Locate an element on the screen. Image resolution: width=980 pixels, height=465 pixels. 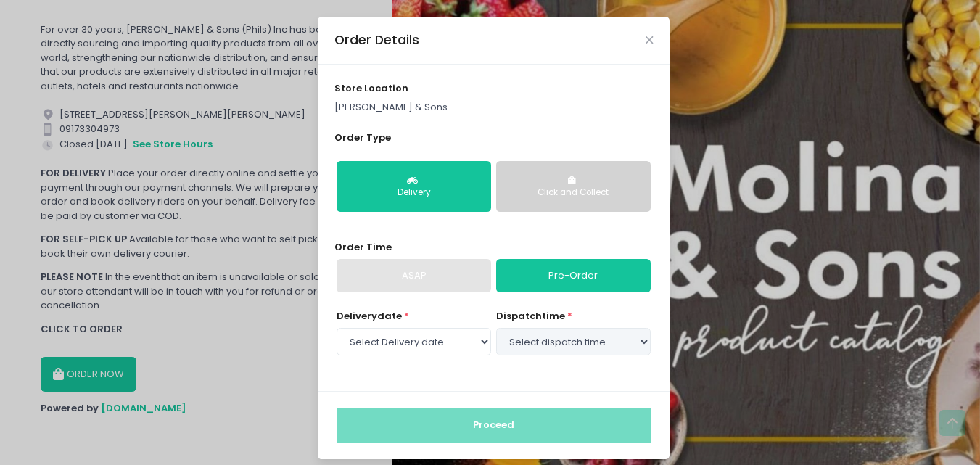
button: Click and Collect is located at coordinates (573, 186).